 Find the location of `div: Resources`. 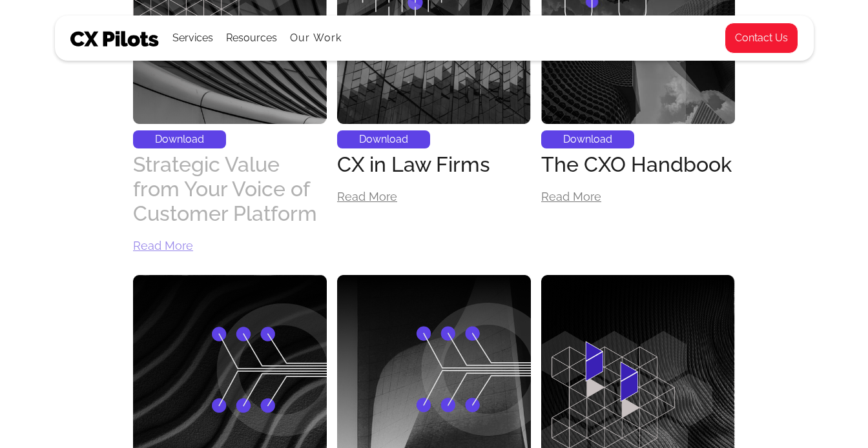

div: Resources is located at coordinates (251, 38).